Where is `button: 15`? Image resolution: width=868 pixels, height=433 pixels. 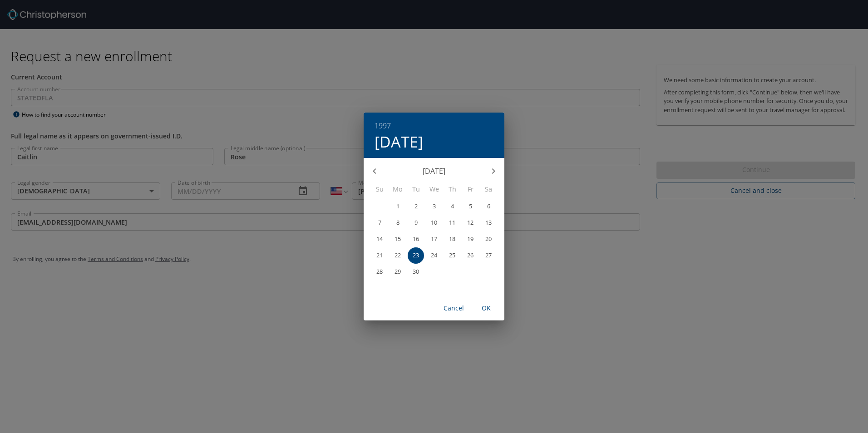
button: 15 is located at coordinates (398, 240).